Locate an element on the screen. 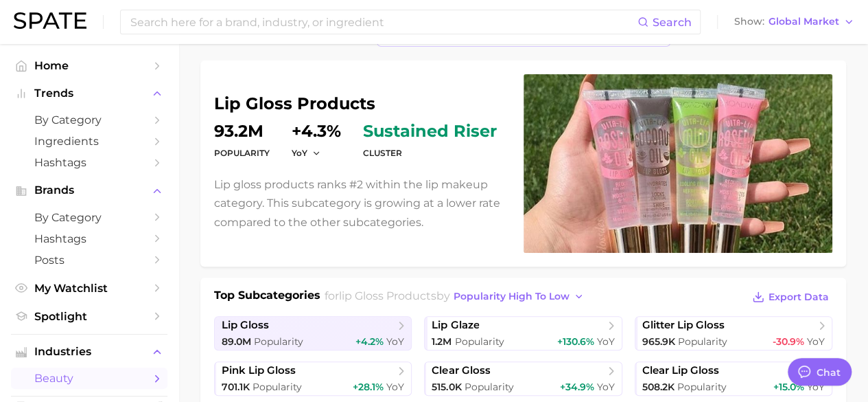 The image size is (868, 402). span: lip gloss is located at coordinates (245, 325).